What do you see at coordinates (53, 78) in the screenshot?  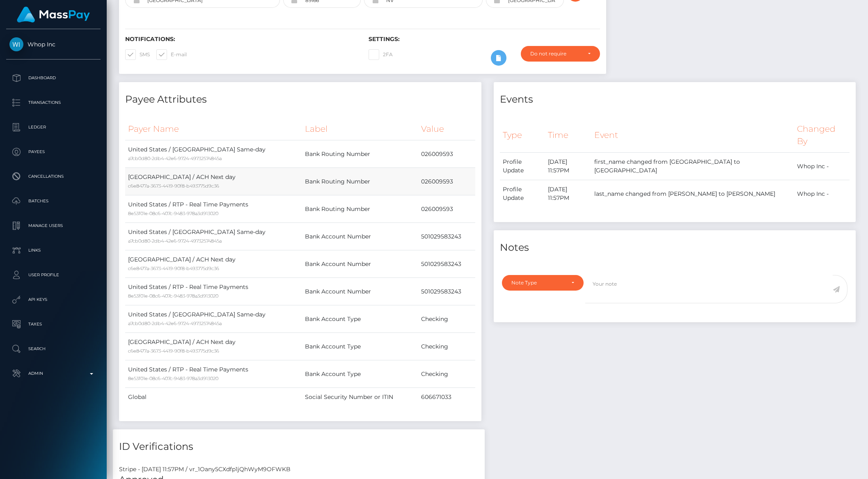 I see `p: Dashboard` at bounding box center [53, 78].